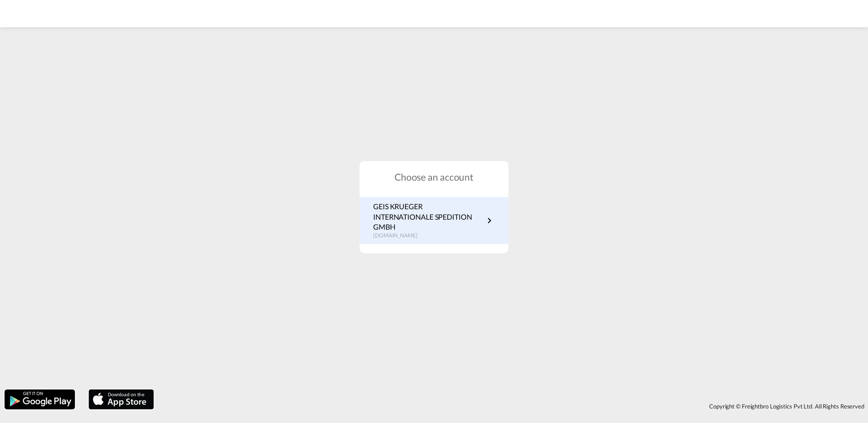 The image size is (868, 423). I want to click on img: google.png, so click(40, 399).